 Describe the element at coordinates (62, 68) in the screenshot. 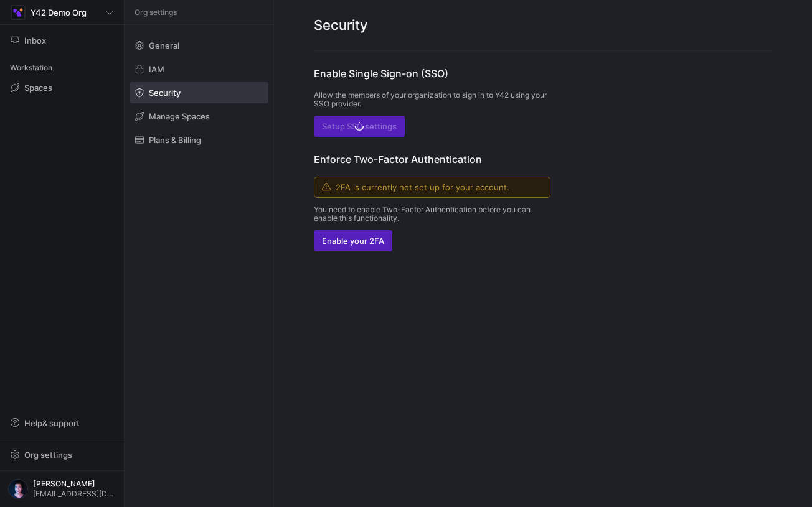

I see `div: Workstation` at that location.